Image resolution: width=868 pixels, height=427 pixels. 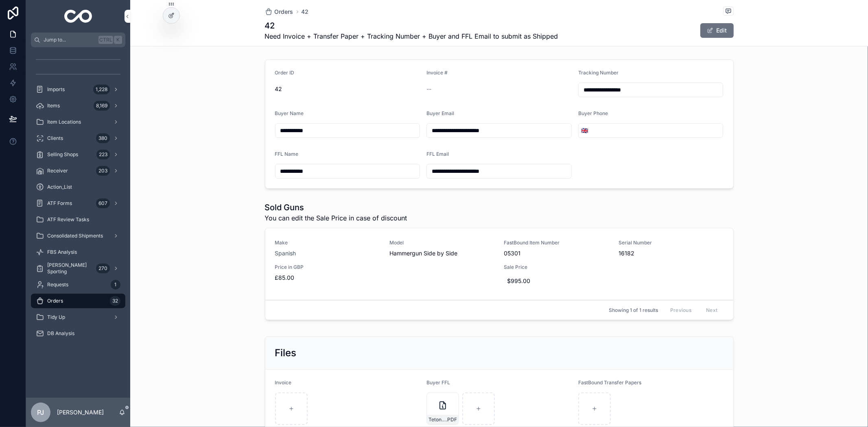 What do you see at coordinates (75, 236) in the screenshot?
I see `span: Consolidated Shipments` at bounding box center [75, 236].